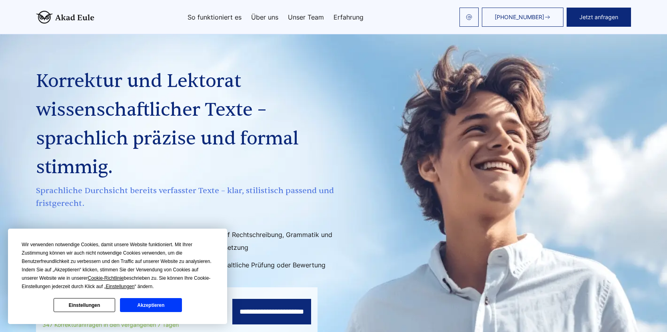  Describe the element at coordinates (151, 305) in the screenshot. I see `button: Akzeptieren` at that location.